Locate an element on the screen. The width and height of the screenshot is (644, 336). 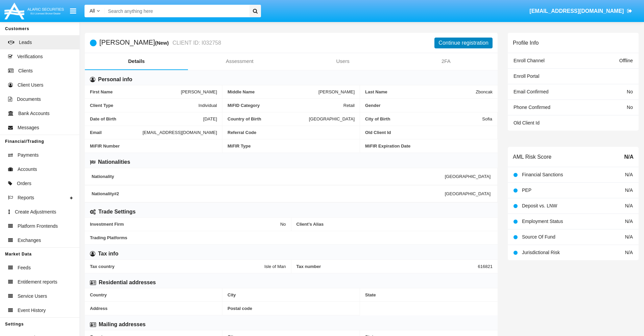
span: Create Adjustments is located at coordinates (36, 212).